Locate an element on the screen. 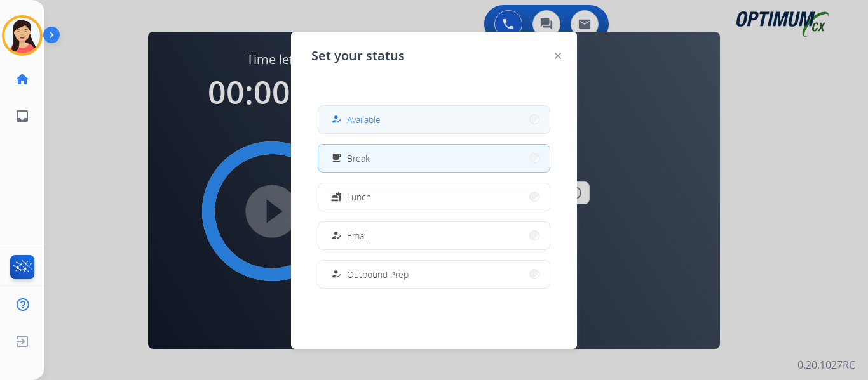 The height and width of the screenshot is (380, 868). mat-icon: home is located at coordinates (22, 79).